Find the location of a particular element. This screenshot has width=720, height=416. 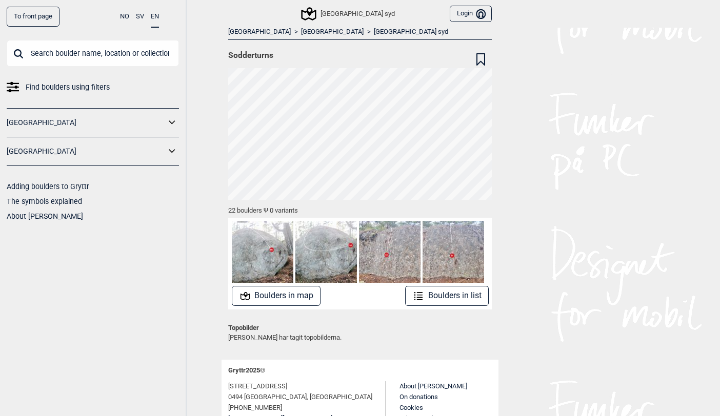

img: Stem cell therapy is located at coordinates (263, 252).